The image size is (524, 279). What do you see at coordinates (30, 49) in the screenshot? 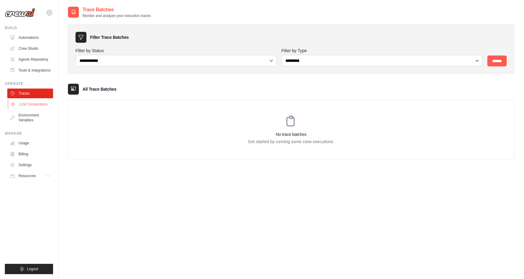
I see `a: Crew Studio` at bounding box center [30, 49].